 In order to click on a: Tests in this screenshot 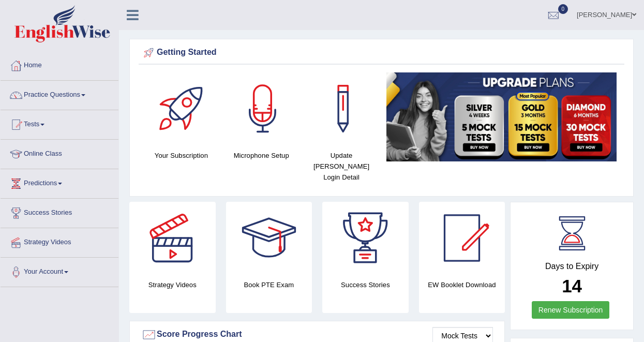, I will do `click(59, 123)`.